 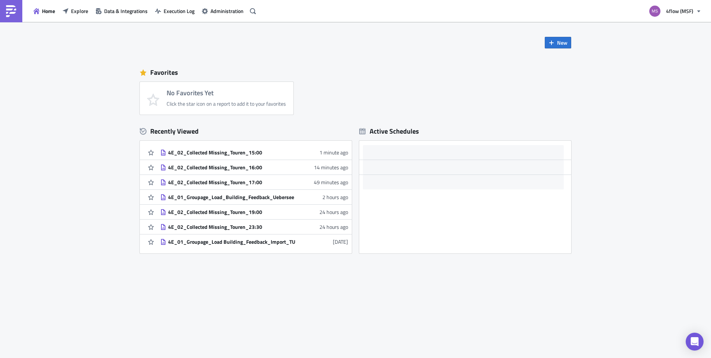 What do you see at coordinates (334, 152) in the screenshot?
I see `time: 2025-10-01T13:32:21Z` at bounding box center [334, 152].